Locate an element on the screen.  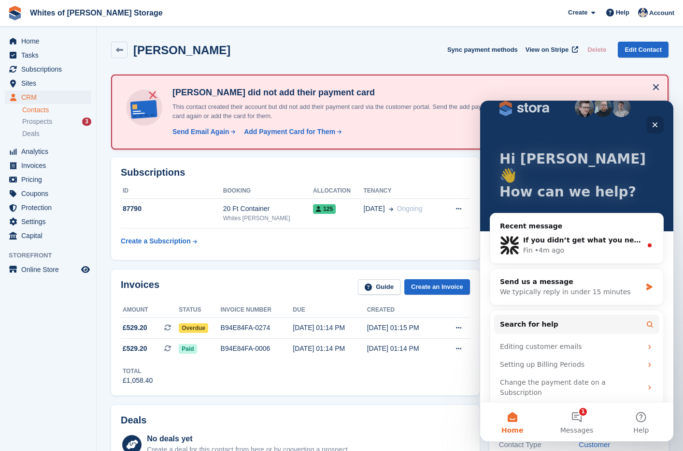
div: Setting up Billing Periods is located at coordinates (91, 263).